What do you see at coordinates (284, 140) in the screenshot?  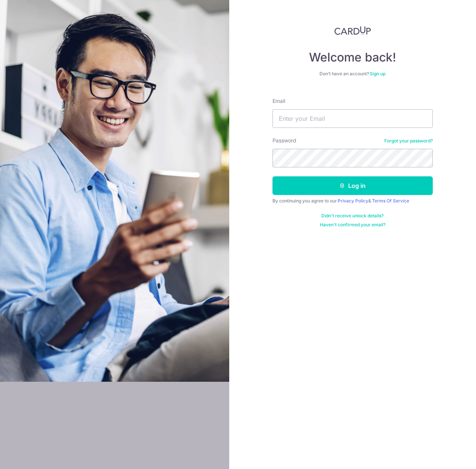 I see `label: Password` at bounding box center [284, 140].